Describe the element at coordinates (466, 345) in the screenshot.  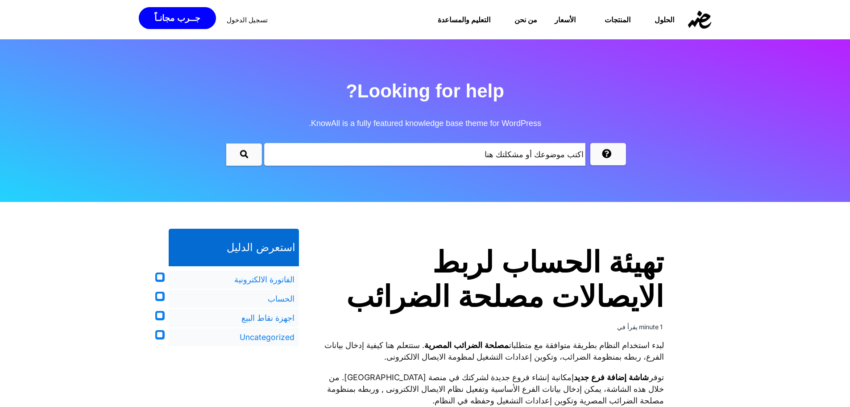
I see `strong: مصلحة الضرائب المصرية` at that location.